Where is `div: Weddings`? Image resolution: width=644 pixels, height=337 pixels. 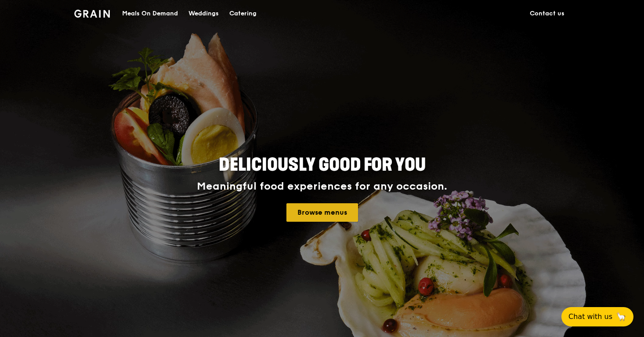 div: Weddings is located at coordinates (203, 14).